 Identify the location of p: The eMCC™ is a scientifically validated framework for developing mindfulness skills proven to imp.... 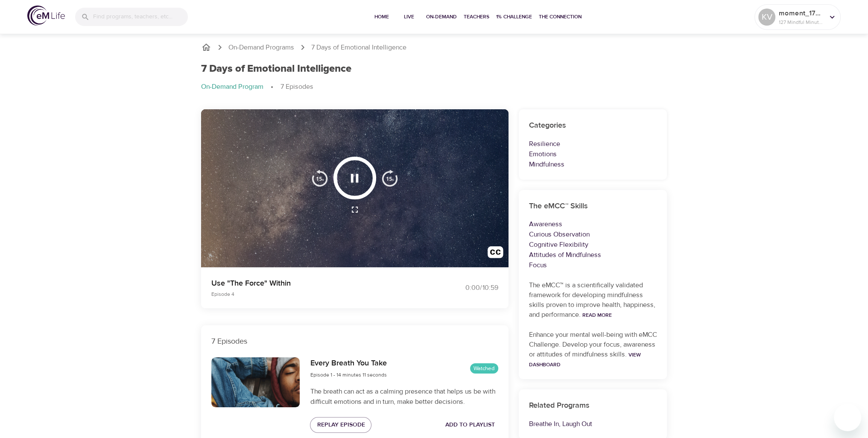
(593, 300).